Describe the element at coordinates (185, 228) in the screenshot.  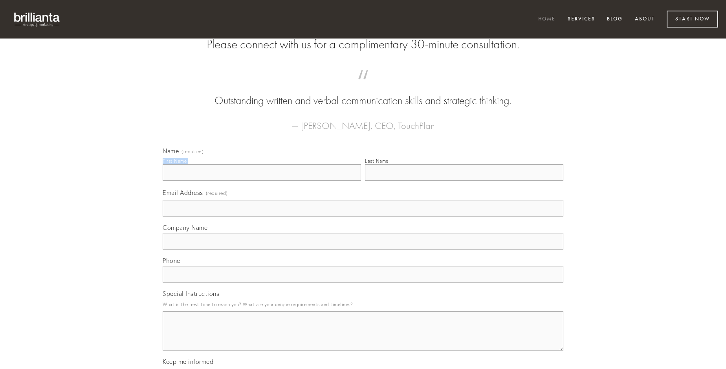
I see `span: Company Name` at that location.